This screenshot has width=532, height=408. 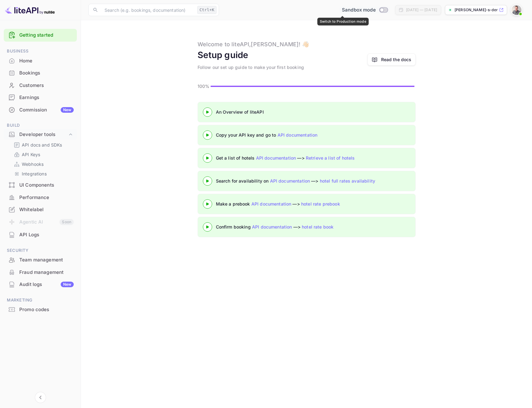 I want to click on a: Customers, so click(x=40, y=85).